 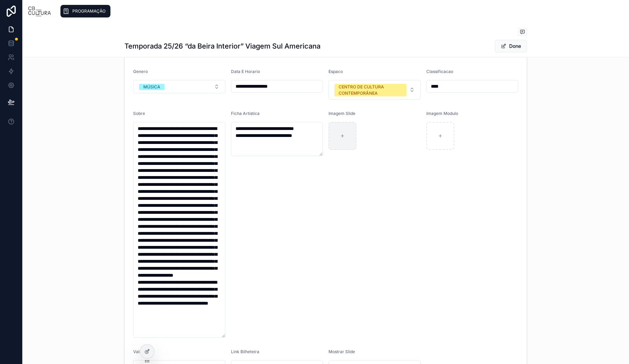 What do you see at coordinates (342, 351) in the screenshot?
I see `span: Mostrar Slide` at bounding box center [342, 351].